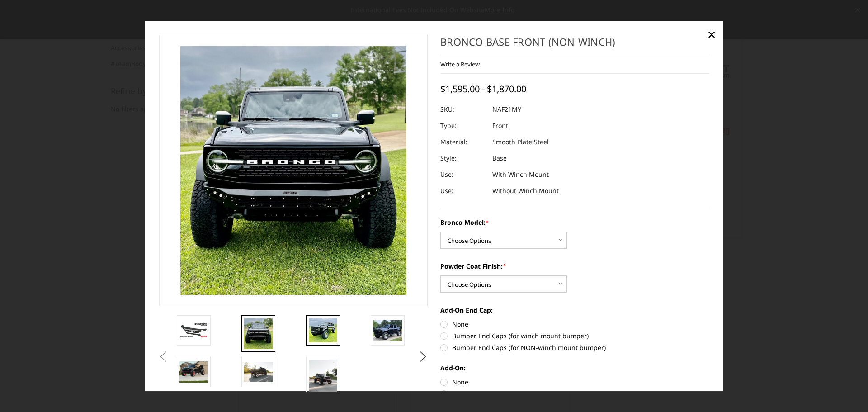  I want to click on label: Standard 3/4in Recovery Shackles, Pair (Gloss Black ), so click(575, 393).